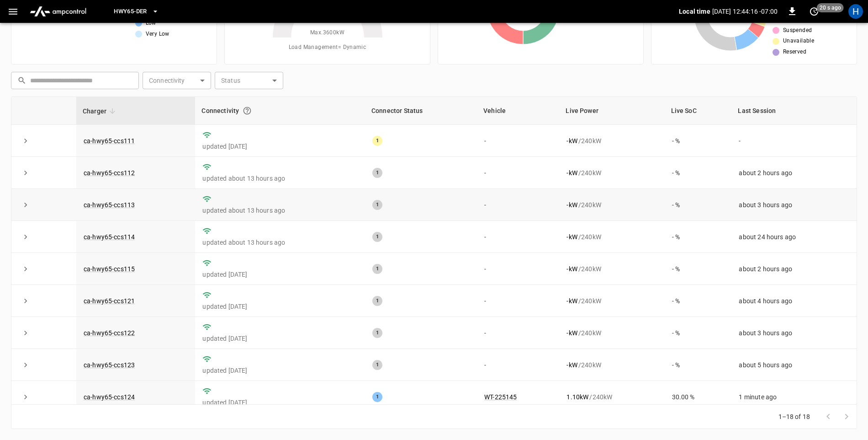  I want to click on p: Local time, so click(695, 11).